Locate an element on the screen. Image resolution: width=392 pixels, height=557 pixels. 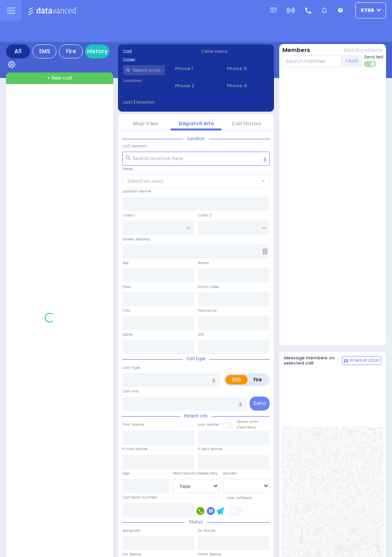
a: Dispatch info is located at coordinates (196, 123).